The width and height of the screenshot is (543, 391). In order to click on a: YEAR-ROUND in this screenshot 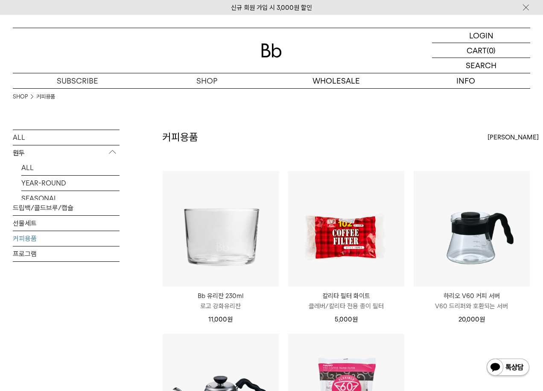, I will do `click(70, 183)`.